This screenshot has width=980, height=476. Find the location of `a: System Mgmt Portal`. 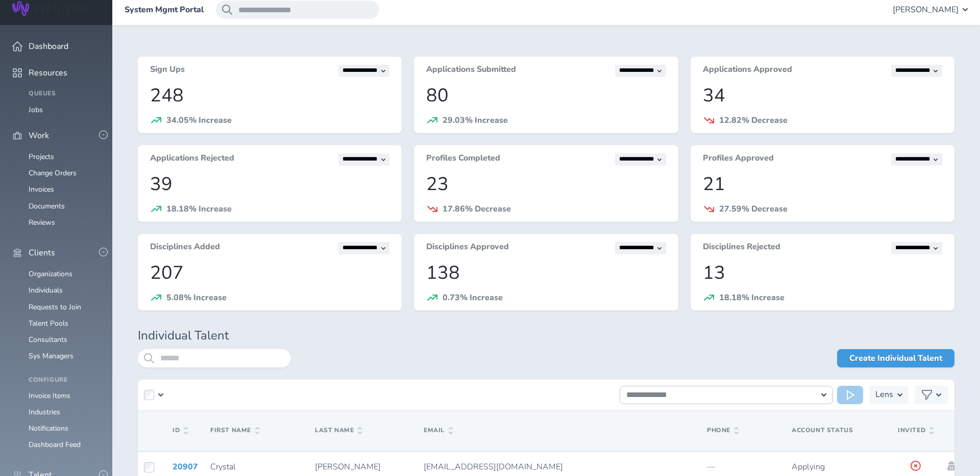

a: System Mgmt Portal is located at coordinates (164, 9).